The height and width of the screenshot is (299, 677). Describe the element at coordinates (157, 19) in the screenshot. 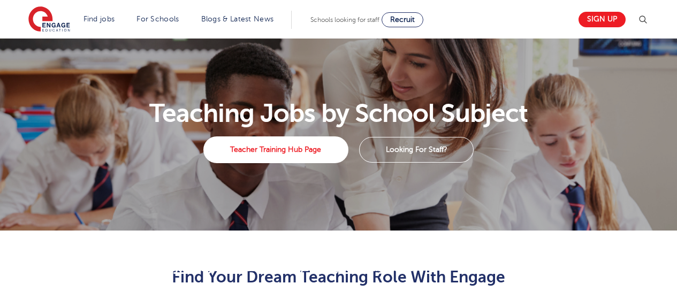

I see `a: For Schools` at that location.